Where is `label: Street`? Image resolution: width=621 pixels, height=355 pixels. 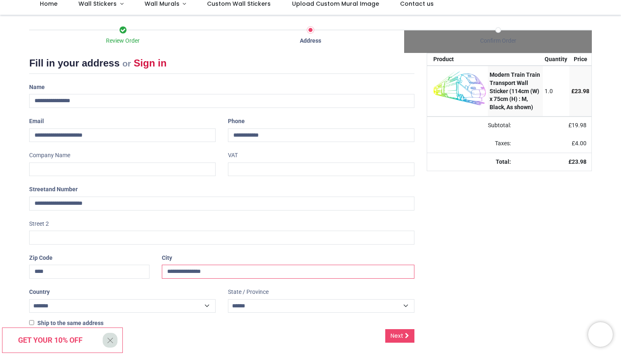
label: Street is located at coordinates (53, 190).